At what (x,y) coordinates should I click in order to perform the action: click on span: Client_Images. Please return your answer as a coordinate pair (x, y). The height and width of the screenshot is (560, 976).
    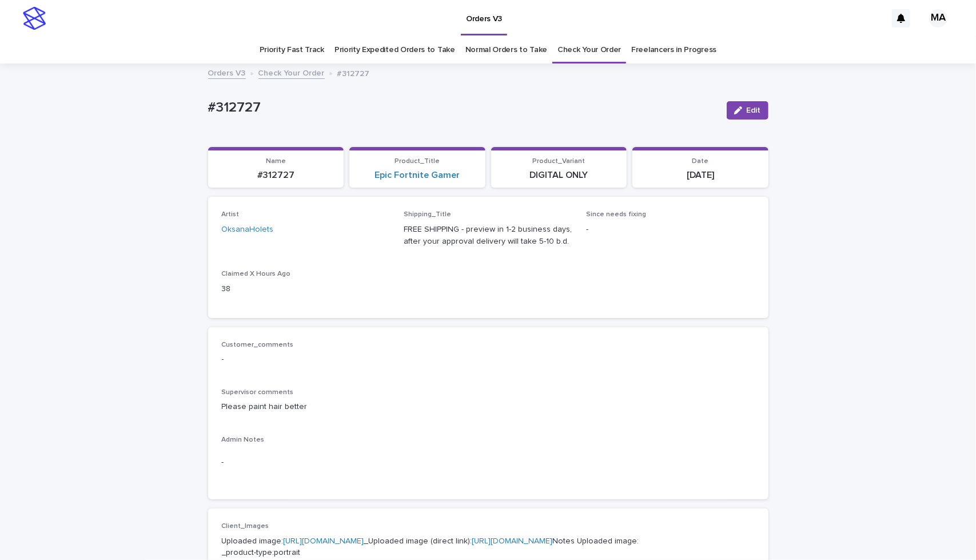
    Looking at the image, I should click on (246, 526).